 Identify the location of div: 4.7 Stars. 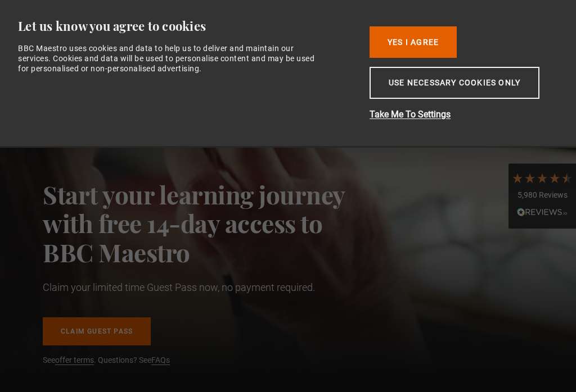
(542, 178).